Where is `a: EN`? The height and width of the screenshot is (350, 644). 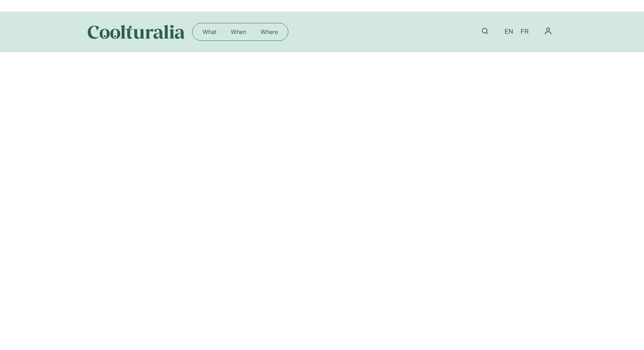 a: EN is located at coordinates (509, 31).